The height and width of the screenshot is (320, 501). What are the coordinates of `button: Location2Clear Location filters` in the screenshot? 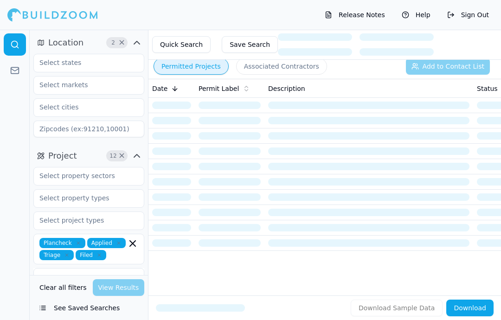 It's located at (89, 43).